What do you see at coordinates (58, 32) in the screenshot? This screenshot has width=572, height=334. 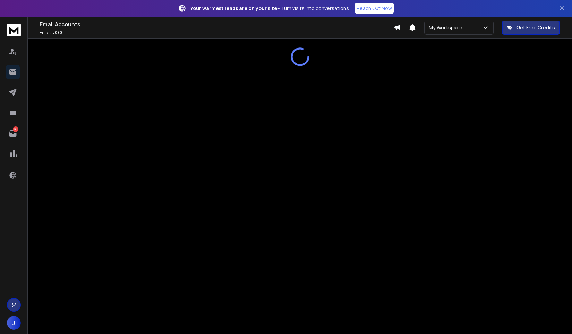 I see `span: 0 / 0` at bounding box center [58, 32].